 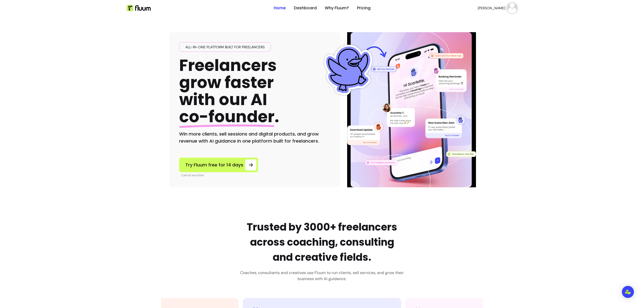 What do you see at coordinates (215, 165) in the screenshot?
I see `span: Try Fluum free for 14 days` at bounding box center [215, 165].